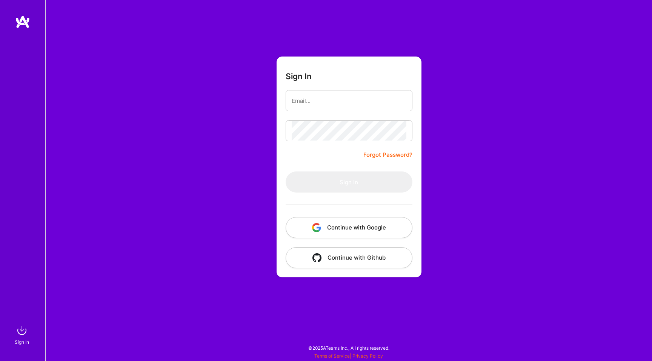 Image resolution: width=652 pixels, height=361 pixels. I want to click on button: Sign In, so click(349, 182).